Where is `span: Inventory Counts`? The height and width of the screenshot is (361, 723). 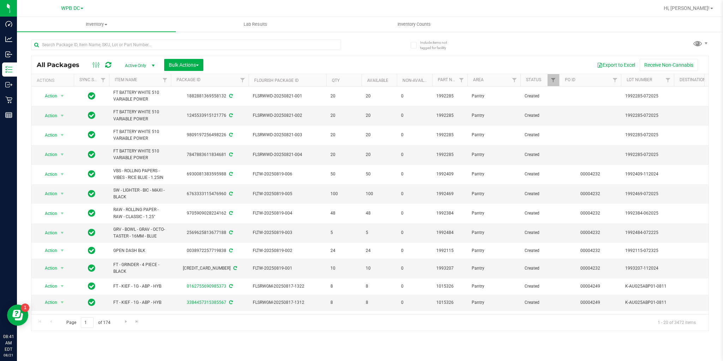
span: Inventory Counts is located at coordinates (414, 24).